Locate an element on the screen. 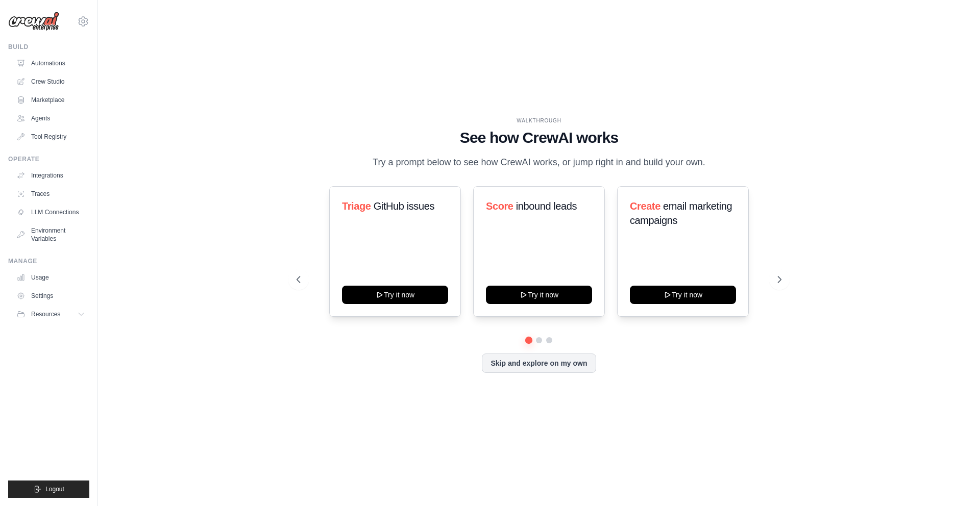  button: Skip and explore on my own is located at coordinates (538, 363).